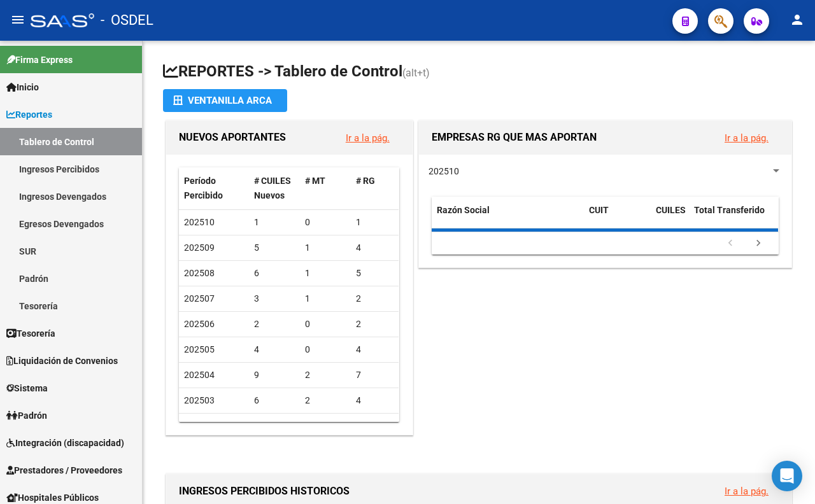 Image resolution: width=815 pixels, height=504 pixels. What do you see at coordinates (479, 72) in the screenshot?
I see `h1: REPORTES -> Tablero de Control` at bounding box center [479, 72].